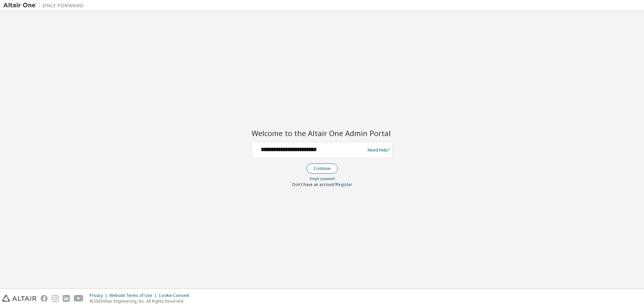 The height and width of the screenshot is (308, 644). What do you see at coordinates (79, 299) in the screenshot?
I see `img: youtube.svg` at bounding box center [79, 299].